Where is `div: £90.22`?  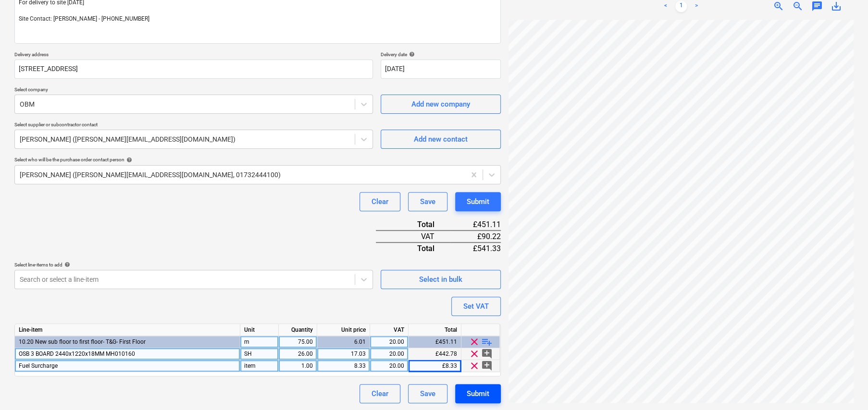 div: £90.22 is located at coordinates (475, 236).